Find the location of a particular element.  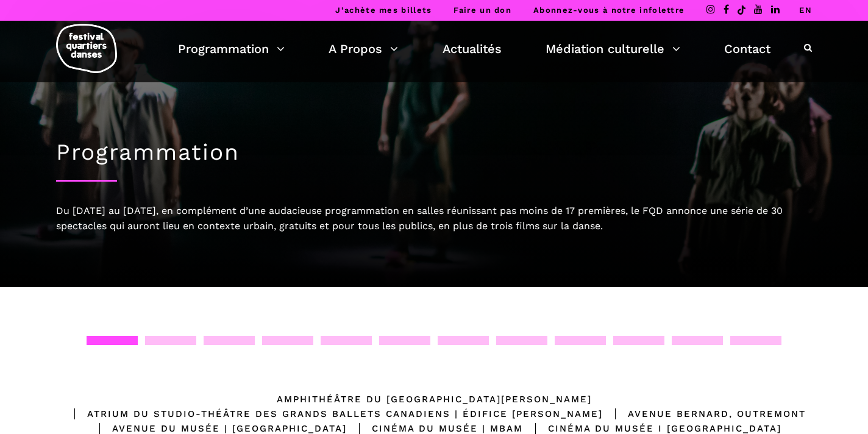

a: Abonnez-vous à notre infolettre is located at coordinates (609, 10).